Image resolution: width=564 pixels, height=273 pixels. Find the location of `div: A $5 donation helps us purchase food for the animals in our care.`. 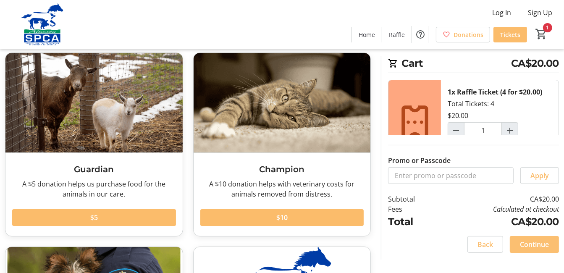

div: A $5 donation helps us purchase food for the animals in our care. is located at coordinates (94, 189).